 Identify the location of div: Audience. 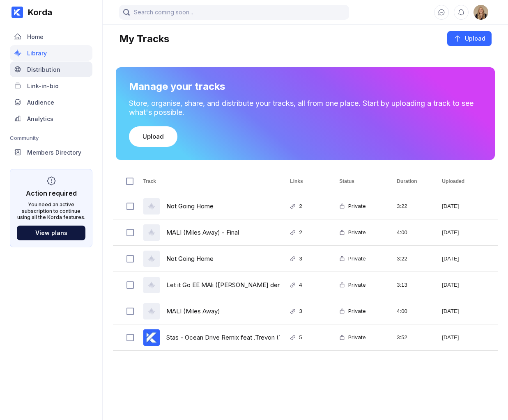
(40, 102).